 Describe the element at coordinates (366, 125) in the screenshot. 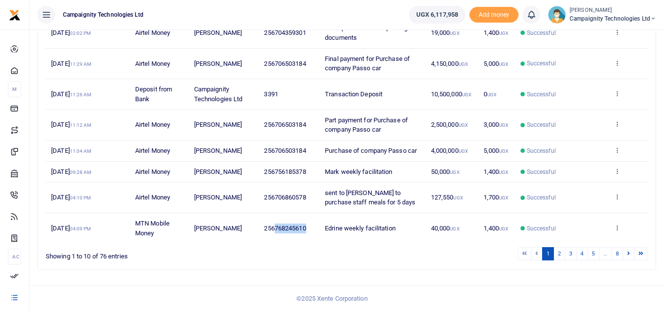

I see `span: Part payment for Purchase of company Passo car` at that location.